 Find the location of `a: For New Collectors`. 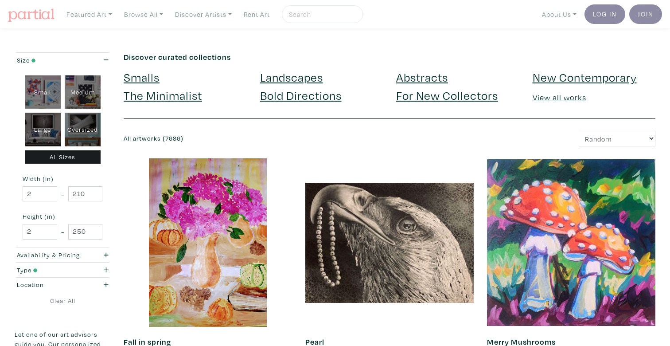

a: For New Collectors is located at coordinates (447, 95).